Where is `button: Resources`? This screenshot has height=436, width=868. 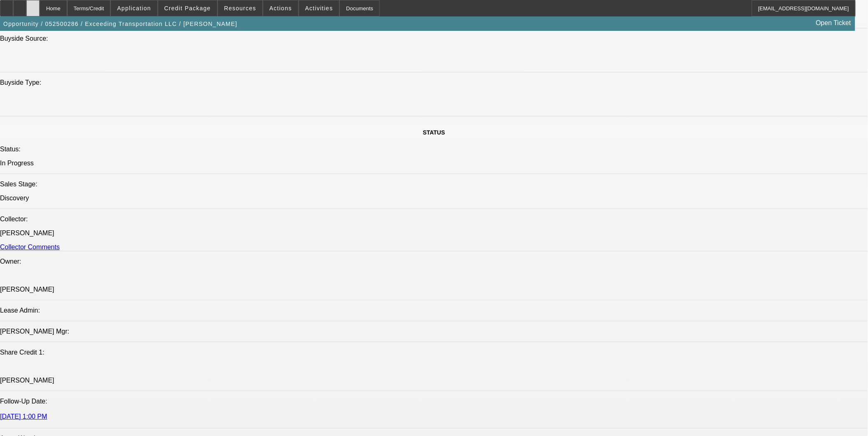
button: Resources is located at coordinates (240, 8).